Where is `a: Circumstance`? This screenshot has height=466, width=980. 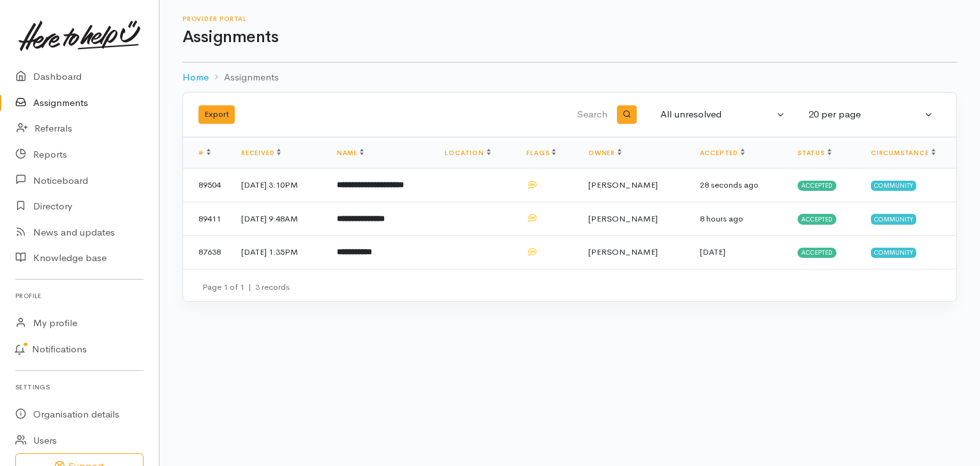 a: Circumstance is located at coordinates (903, 153).